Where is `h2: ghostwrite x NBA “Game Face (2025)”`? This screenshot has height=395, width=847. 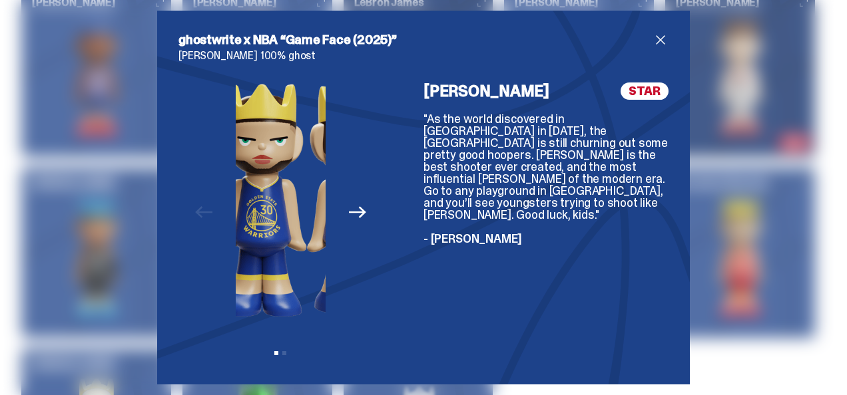 h2: ghostwrite x NBA “Game Face (2025)” is located at coordinates (415, 40).